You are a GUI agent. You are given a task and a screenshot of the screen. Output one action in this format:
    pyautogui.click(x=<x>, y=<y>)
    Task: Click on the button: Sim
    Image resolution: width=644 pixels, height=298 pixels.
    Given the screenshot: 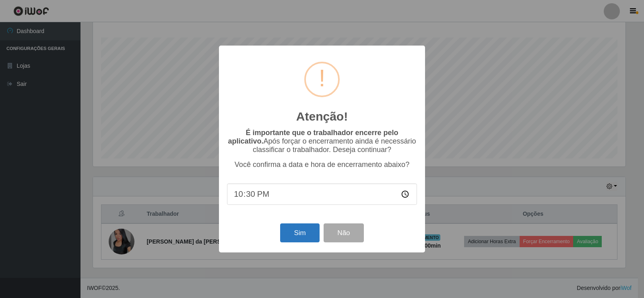 What is the action you would take?
    pyautogui.click(x=299, y=232)
    